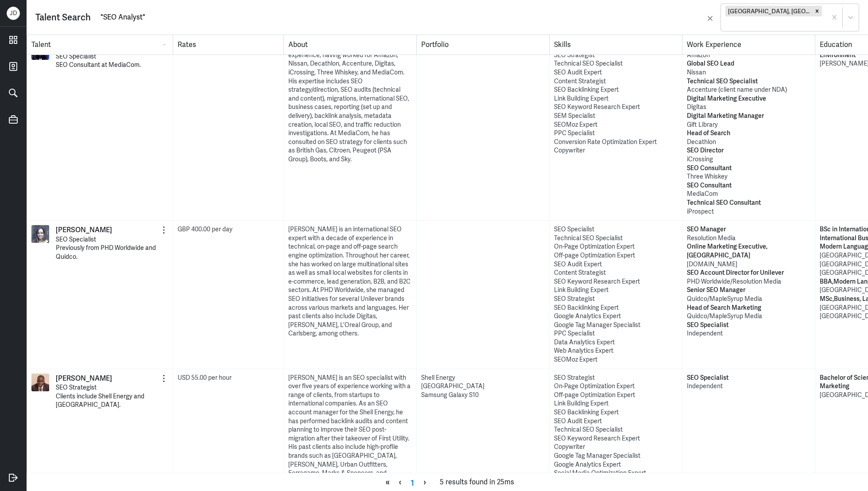  Describe the element at coordinates (615, 229) in the screenshot. I see `div: SEO Specialist` at that location.